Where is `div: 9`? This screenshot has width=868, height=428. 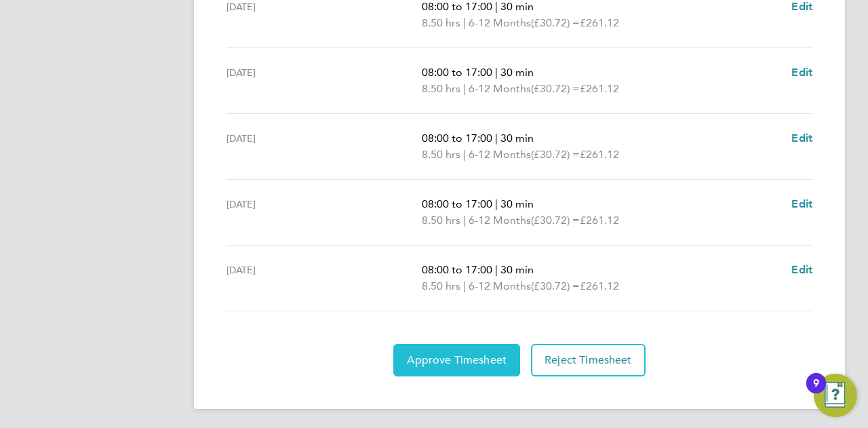 div: 9 is located at coordinates (816, 392).